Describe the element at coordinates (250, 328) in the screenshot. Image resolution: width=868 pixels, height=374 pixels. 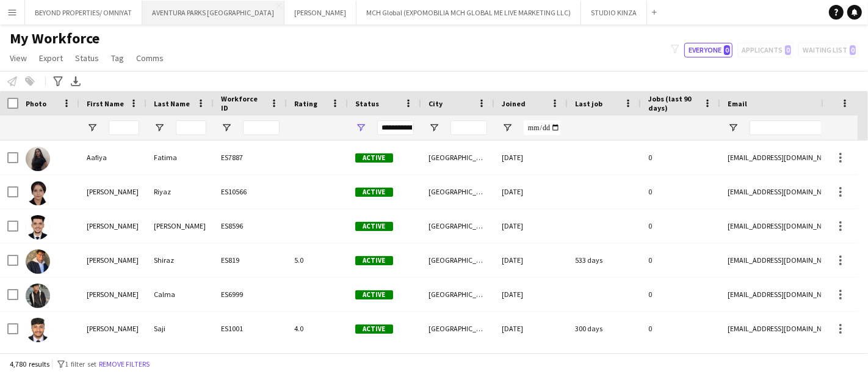
I see `div: ES1001` at that location.